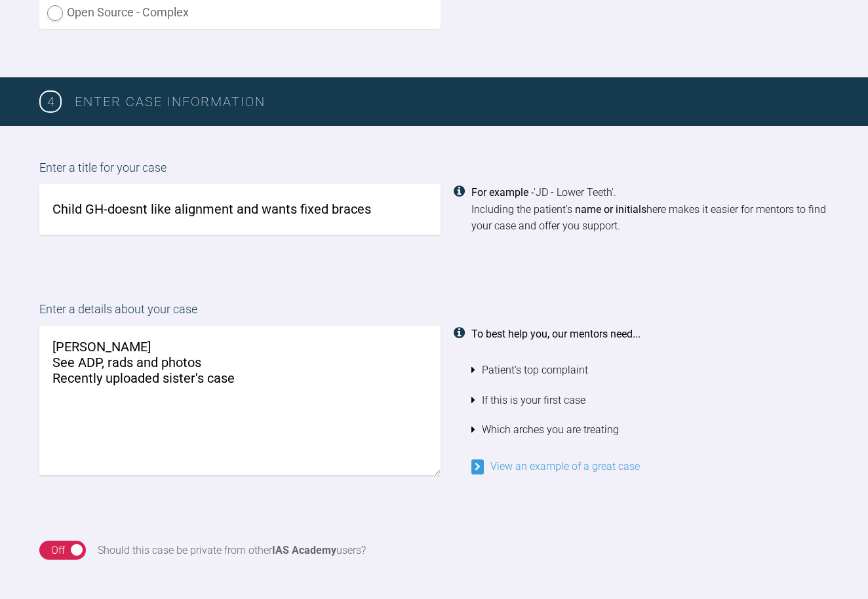 The image size is (868, 599). Describe the element at coordinates (304, 550) in the screenshot. I see `strong: IAS Academy` at that location.